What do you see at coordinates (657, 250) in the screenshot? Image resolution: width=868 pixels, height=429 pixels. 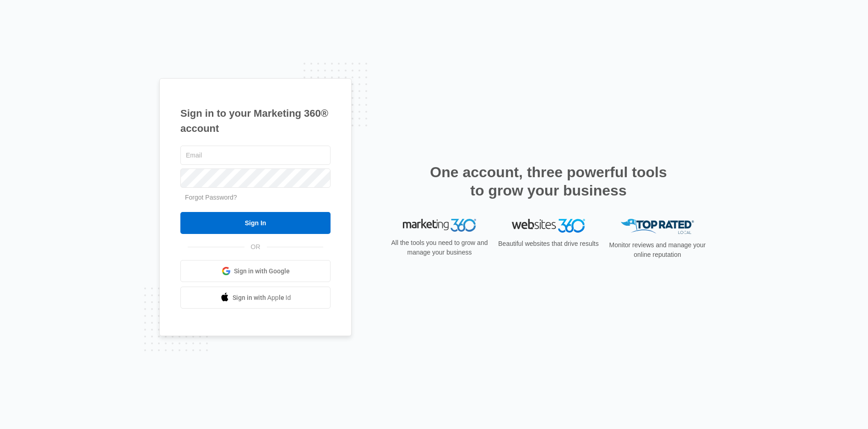 I see `p: Monitor reviews and manage your online reputation` at bounding box center [657, 250].